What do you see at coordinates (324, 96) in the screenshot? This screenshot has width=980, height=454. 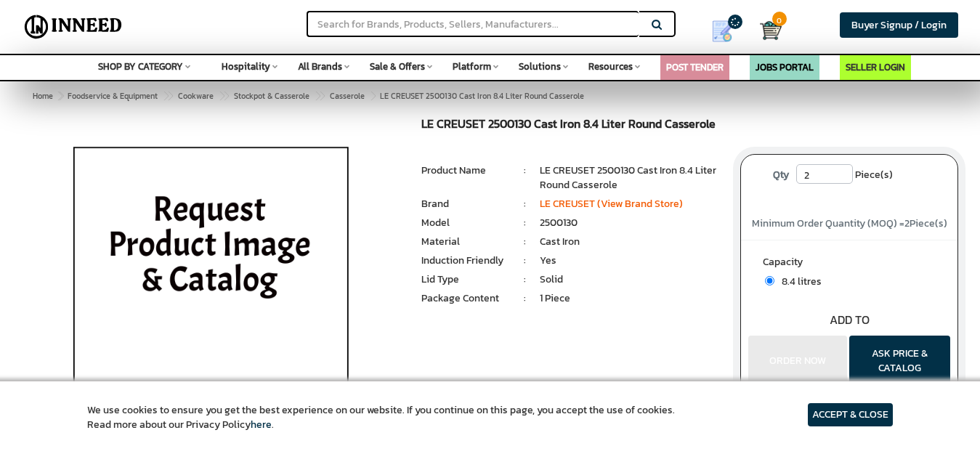 I see `span: LE CREUSET 2500130 Cast Iron 8.4 Liter Round Casserole` at bounding box center [324, 96].